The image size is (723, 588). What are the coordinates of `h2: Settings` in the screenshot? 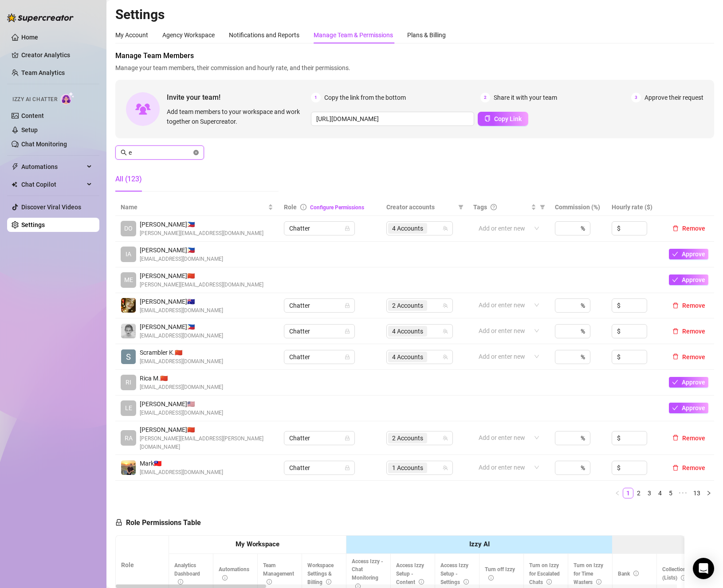 It's located at (414, 14).